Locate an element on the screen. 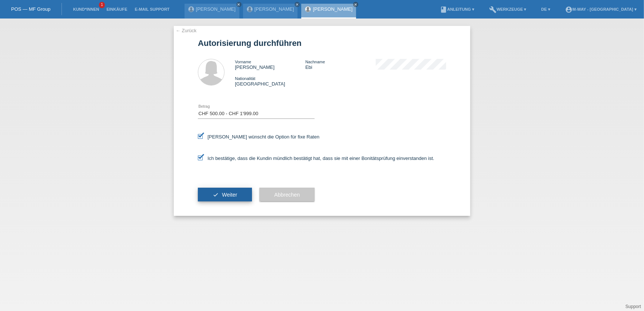 The height and width of the screenshot is (311, 644). i: book is located at coordinates (444, 10).